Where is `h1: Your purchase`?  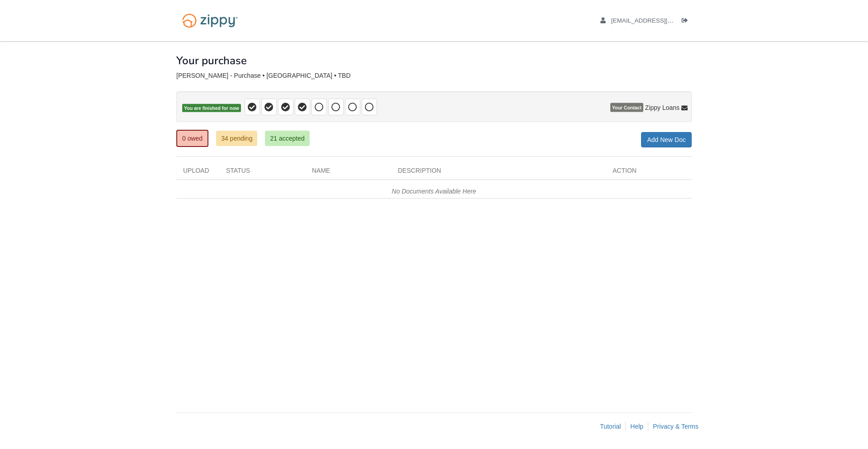 h1: Your purchase is located at coordinates (211, 60).